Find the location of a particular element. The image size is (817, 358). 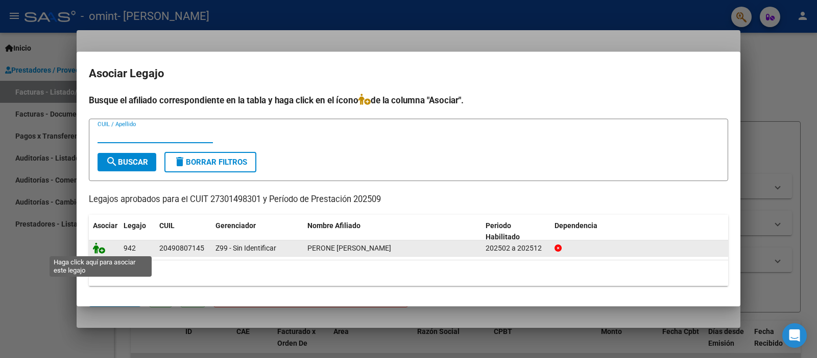

span: Buscar is located at coordinates (127, 162).